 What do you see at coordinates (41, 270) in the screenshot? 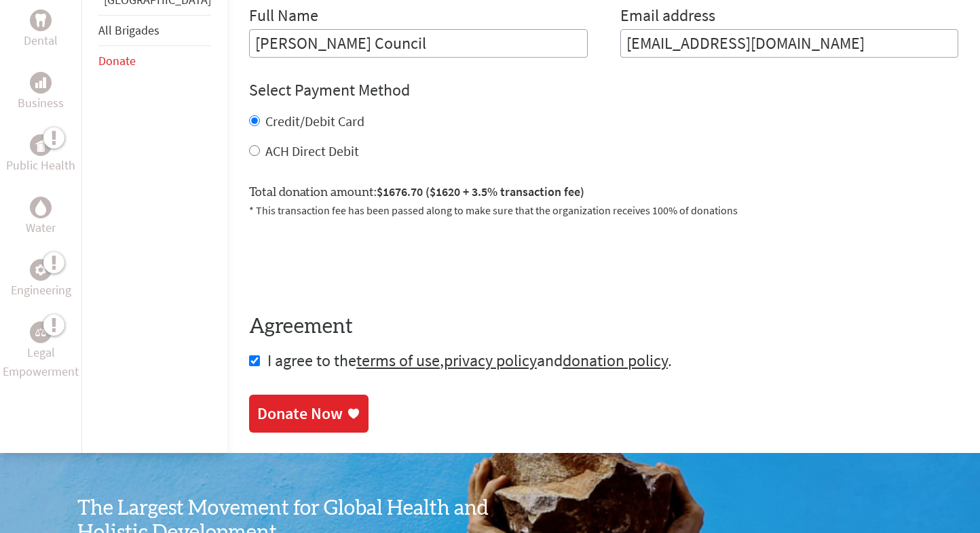
I see `img: Engineering` at bounding box center [41, 270].